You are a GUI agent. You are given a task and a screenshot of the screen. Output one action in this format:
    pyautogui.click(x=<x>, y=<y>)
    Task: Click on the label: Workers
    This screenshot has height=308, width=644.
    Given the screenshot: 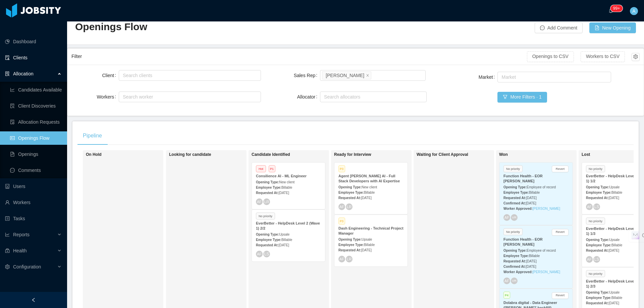 What is the action you would take?
    pyautogui.click(x=107, y=97)
    